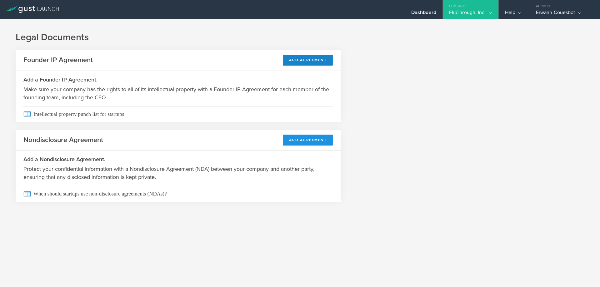 The image size is (600, 287). What do you see at coordinates (178, 194) in the screenshot?
I see `a: When should startups use non-disclosure agreements (NDAs)?` at bounding box center [178, 194].